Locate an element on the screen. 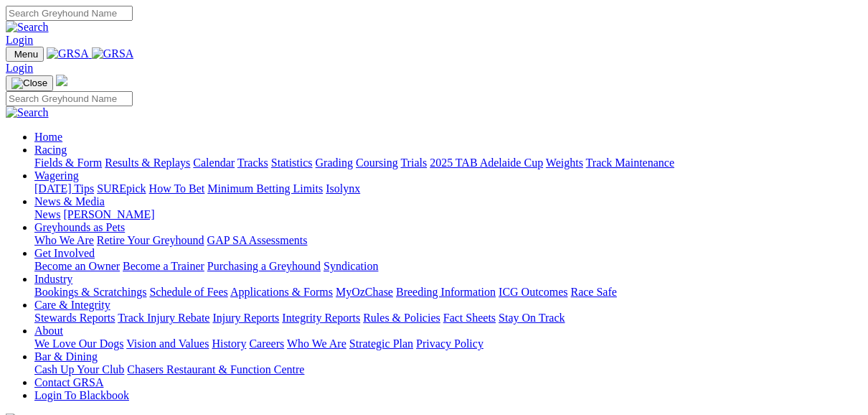 The width and height of the screenshot is (868, 415). a: Become an Owner is located at coordinates (76, 265).